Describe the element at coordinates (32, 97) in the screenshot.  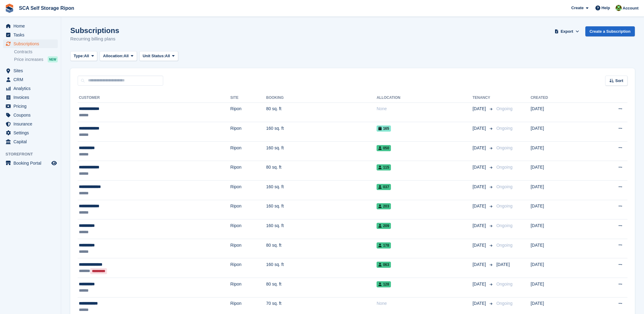
I see `span: Invoices` at that location.